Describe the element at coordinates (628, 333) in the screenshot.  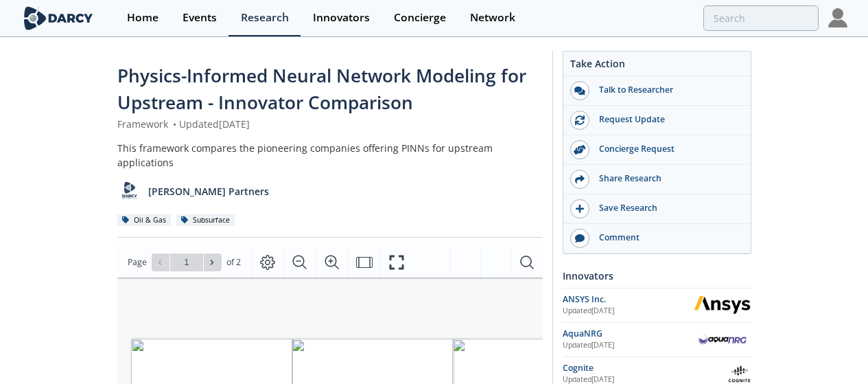
I see `div: AquaNRG` at that location.